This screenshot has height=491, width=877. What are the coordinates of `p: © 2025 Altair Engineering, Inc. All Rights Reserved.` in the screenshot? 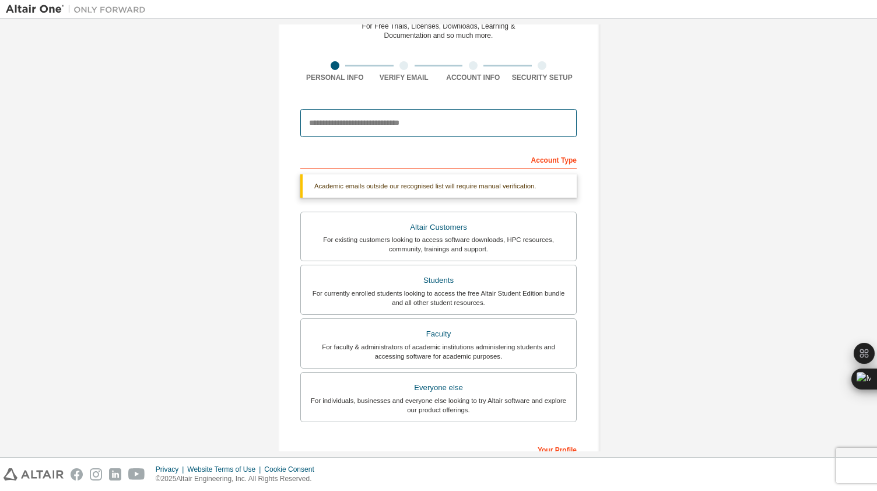 It's located at (239, 479).